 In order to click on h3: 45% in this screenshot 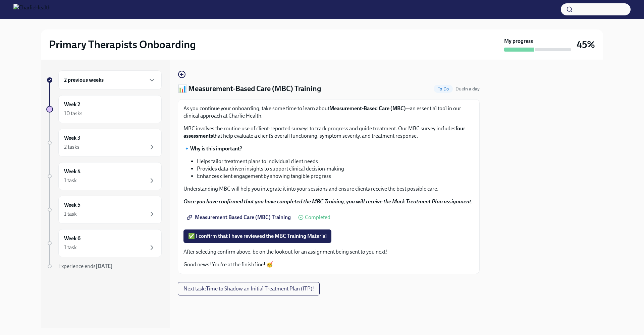, I will do `click(586, 45)`.